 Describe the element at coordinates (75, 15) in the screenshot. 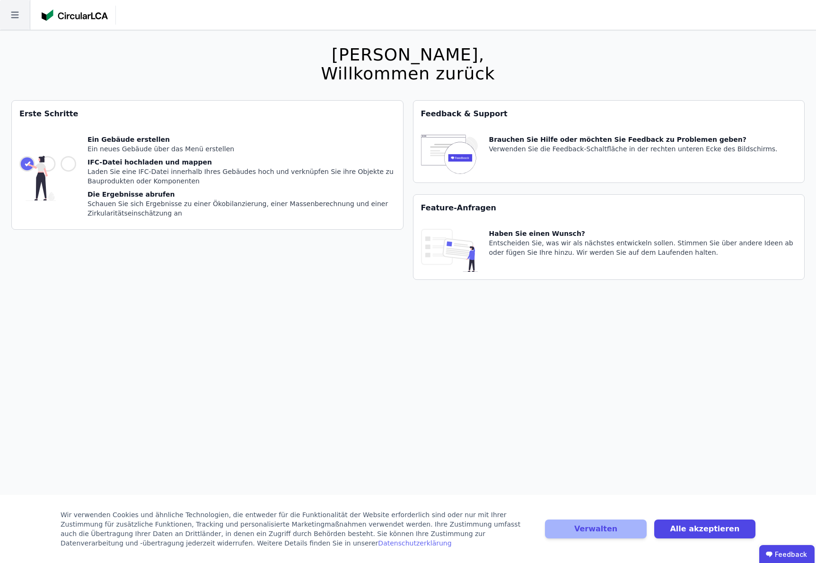

I see `img: Concular` at that location.